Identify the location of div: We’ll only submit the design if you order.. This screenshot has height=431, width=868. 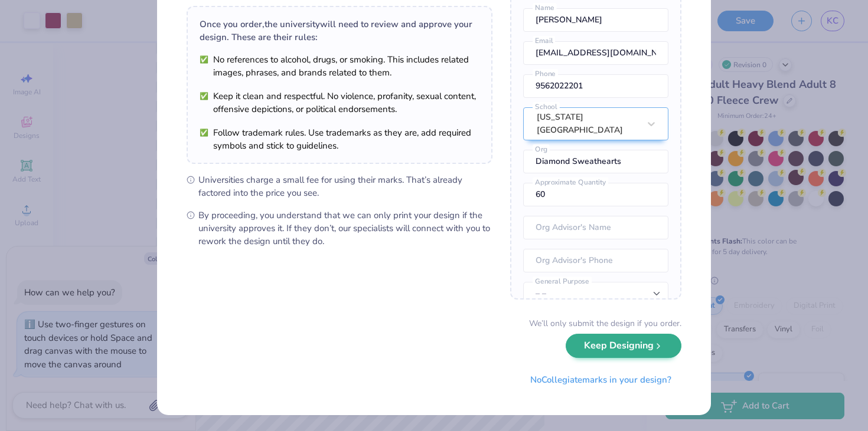
(605, 323).